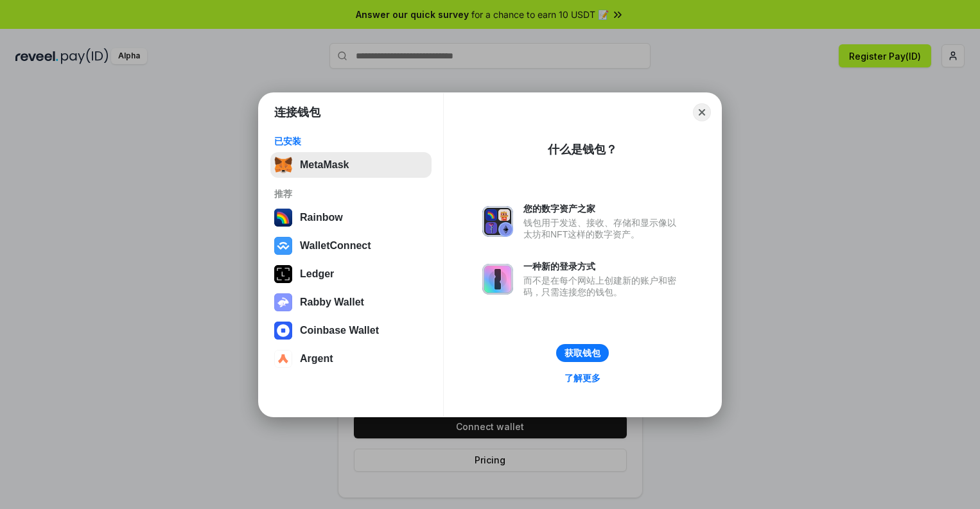 The image size is (980, 509). Describe the element at coordinates (351, 302) in the screenshot. I see `button: Rabby Wallet` at that location.